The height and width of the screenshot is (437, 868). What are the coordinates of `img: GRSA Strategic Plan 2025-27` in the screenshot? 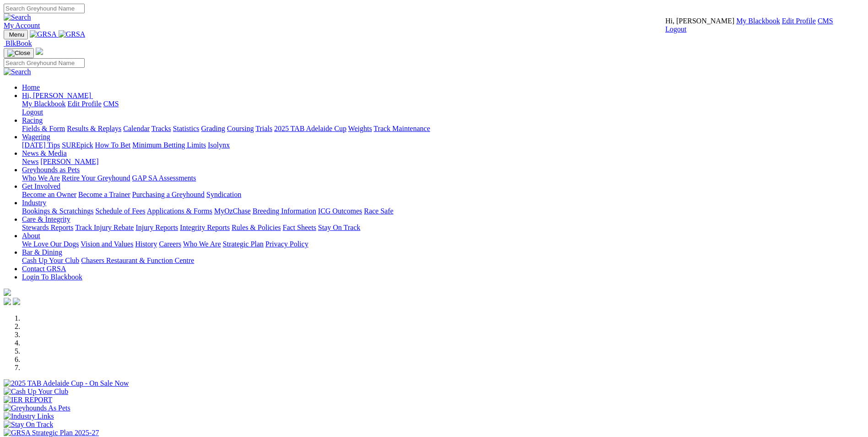 It's located at (52, 433).